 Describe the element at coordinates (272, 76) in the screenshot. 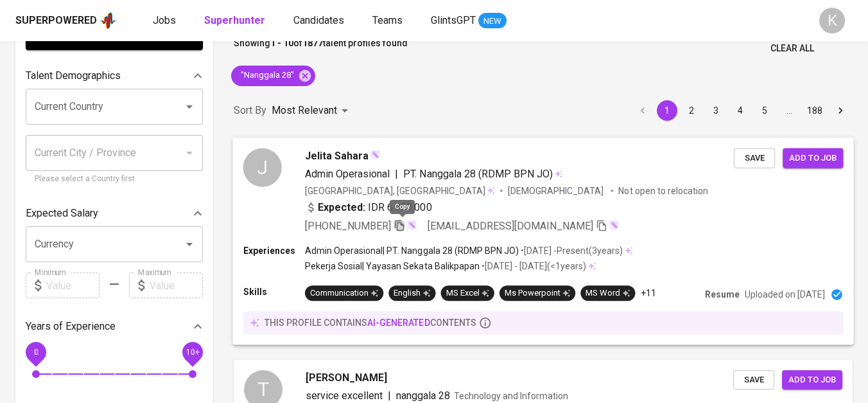

I see `div: "Nanggala 28"` at that location.